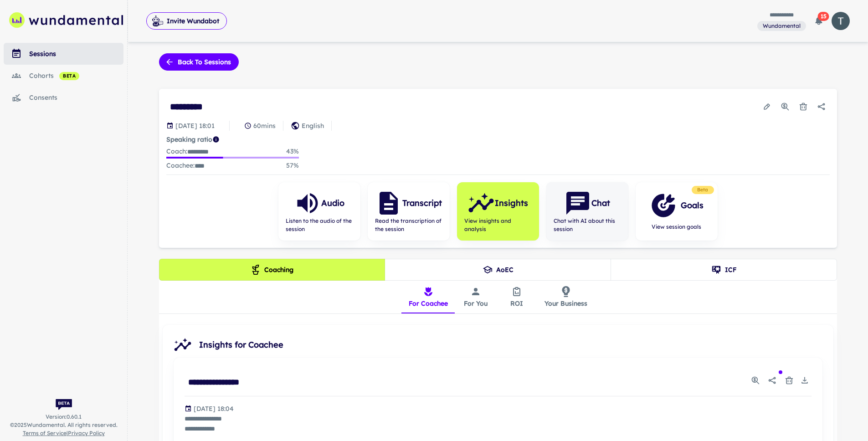  What do you see at coordinates (676, 211) in the screenshot?
I see `button: GoalsView session goals` at bounding box center [676, 211].